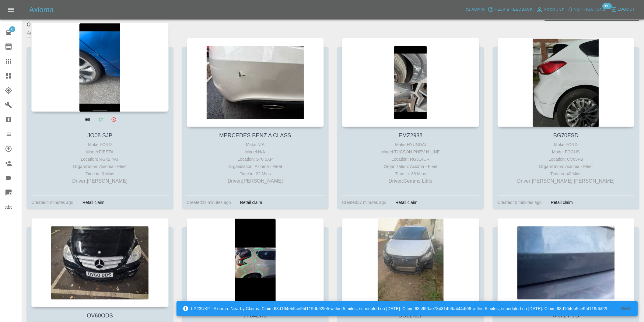  What do you see at coordinates (396, 308) in the screenshot?
I see `div: LP23UKF - Axioma: Nearby Claims: Claim 68d164eb5ce9f4119db92fe5 within 5 miles, scheduled on [DAT...` at bounding box center [396, 308].